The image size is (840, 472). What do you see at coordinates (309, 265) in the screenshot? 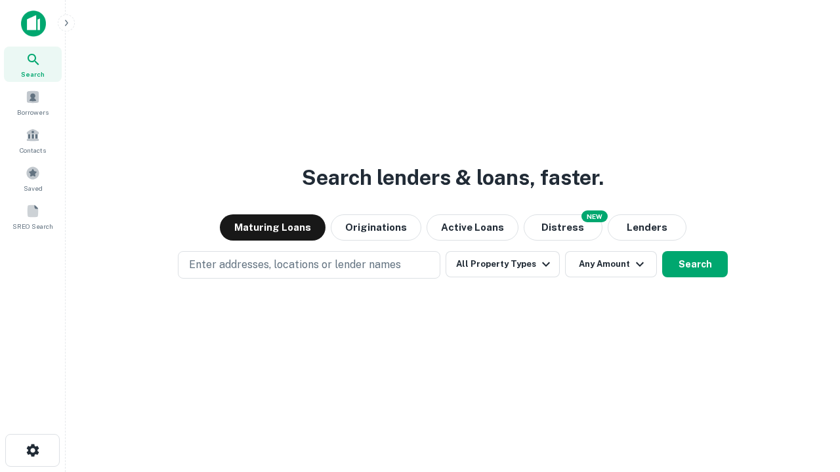
I see `button: Enter addresses, locations or lender names` at bounding box center [309, 265].